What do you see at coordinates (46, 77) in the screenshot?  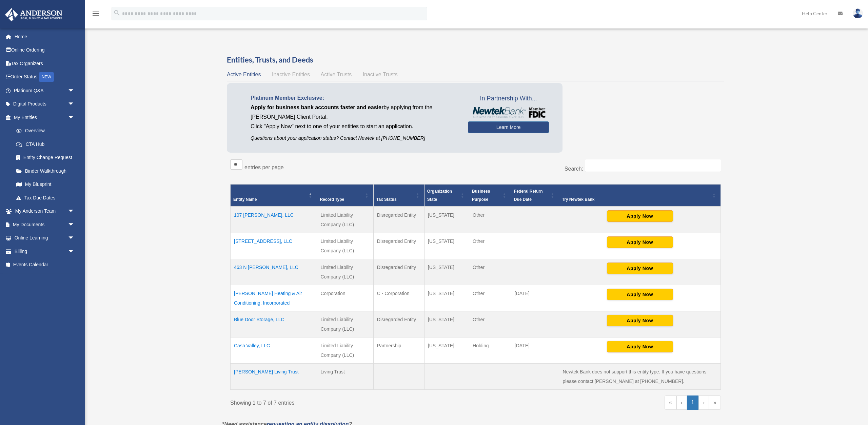 I see `div: NEW` at bounding box center [46, 77].